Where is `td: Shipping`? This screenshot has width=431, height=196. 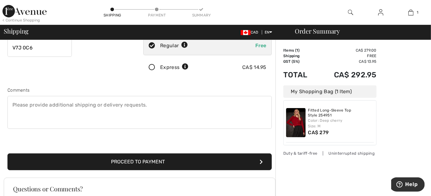
td: Shipping is located at coordinates (300, 56).